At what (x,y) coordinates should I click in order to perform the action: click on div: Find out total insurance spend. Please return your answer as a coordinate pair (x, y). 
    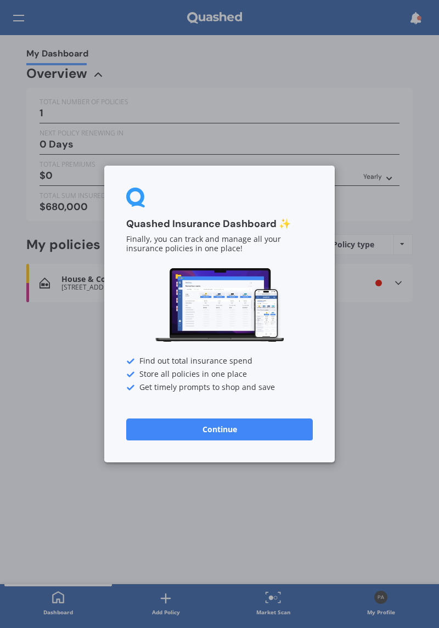
    Looking at the image, I should click on (219, 362).